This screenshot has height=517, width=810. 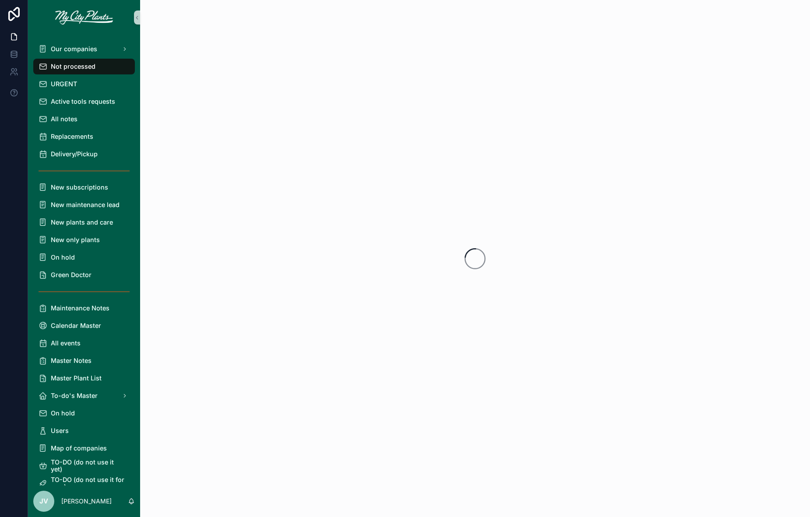 I want to click on span: To-do's Master, so click(x=74, y=396).